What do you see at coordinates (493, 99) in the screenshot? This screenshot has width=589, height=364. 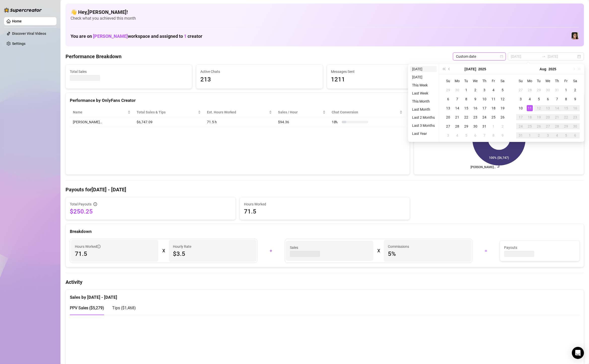 I see `div: 11` at bounding box center [493, 99].